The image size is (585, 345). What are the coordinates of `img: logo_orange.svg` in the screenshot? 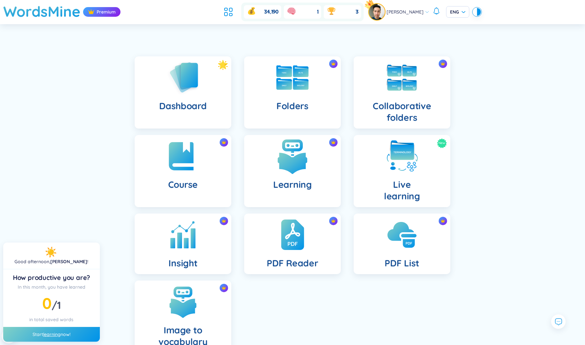 It's located at (13, 13).